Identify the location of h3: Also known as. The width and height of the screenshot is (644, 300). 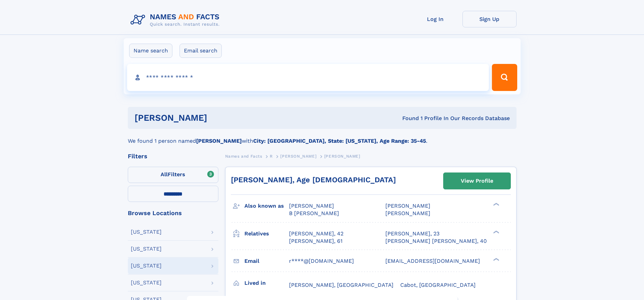
(267, 206).